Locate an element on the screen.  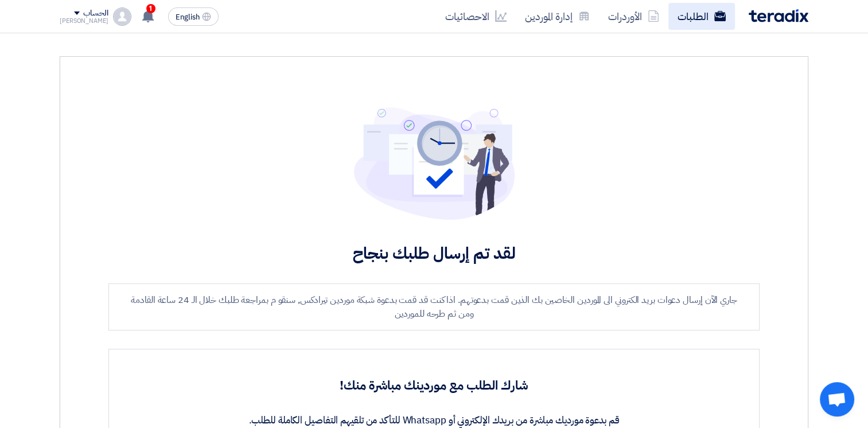
a: الأوردرات is located at coordinates (633, 16).